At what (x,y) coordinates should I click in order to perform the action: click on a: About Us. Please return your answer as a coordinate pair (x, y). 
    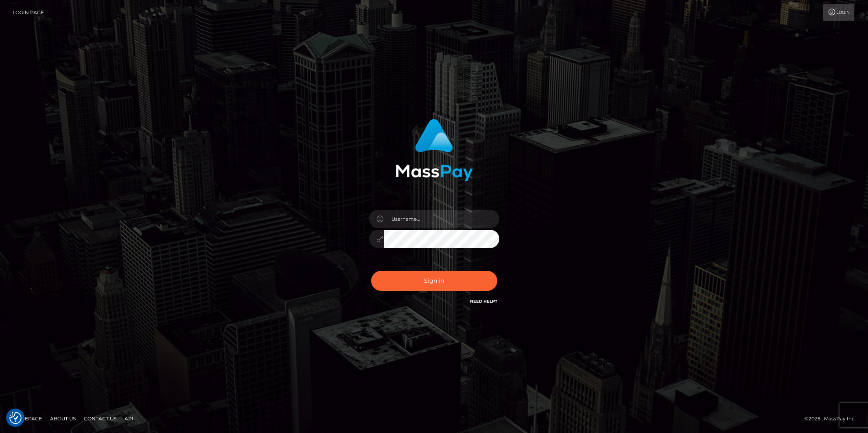
    Looking at the image, I should click on (63, 418).